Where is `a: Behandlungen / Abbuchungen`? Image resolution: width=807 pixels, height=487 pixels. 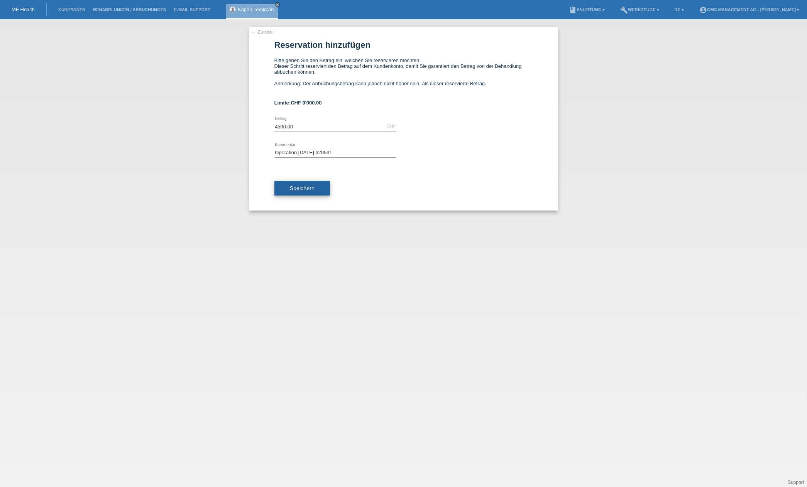 a: Behandlungen / Abbuchungen is located at coordinates (130, 10).